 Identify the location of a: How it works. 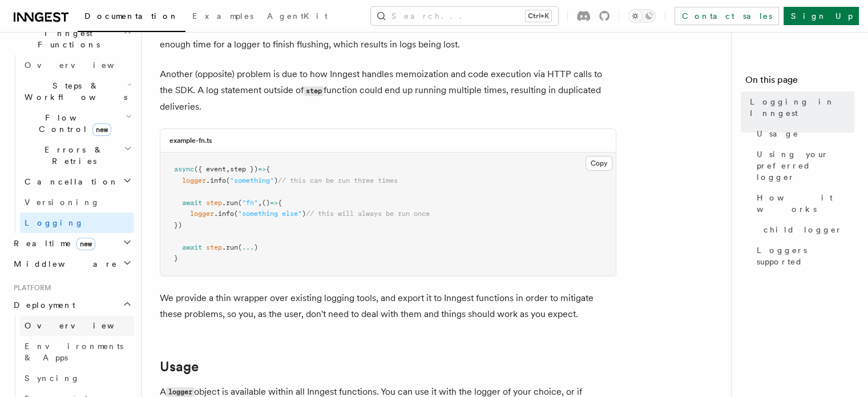
(803, 203).